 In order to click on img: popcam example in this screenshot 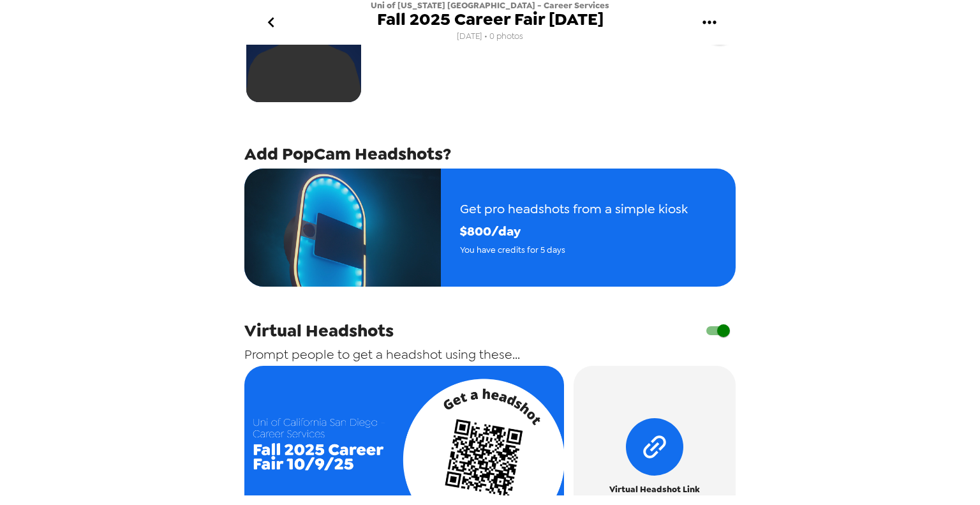, I will do `click(343, 227)`.